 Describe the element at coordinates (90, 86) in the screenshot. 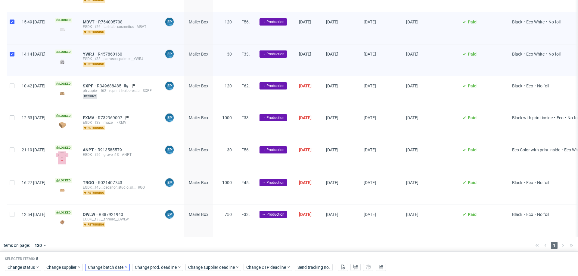

I see `span: SXPF` at that location.